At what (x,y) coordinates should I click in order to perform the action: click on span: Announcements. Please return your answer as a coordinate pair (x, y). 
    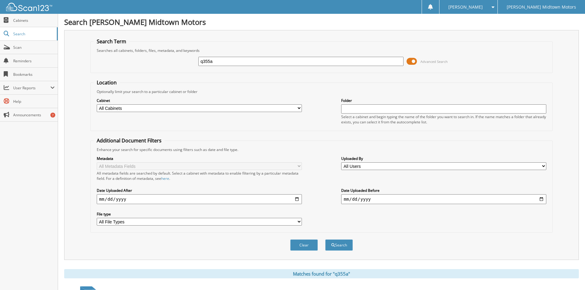
    Looking at the image, I should click on (34, 115).